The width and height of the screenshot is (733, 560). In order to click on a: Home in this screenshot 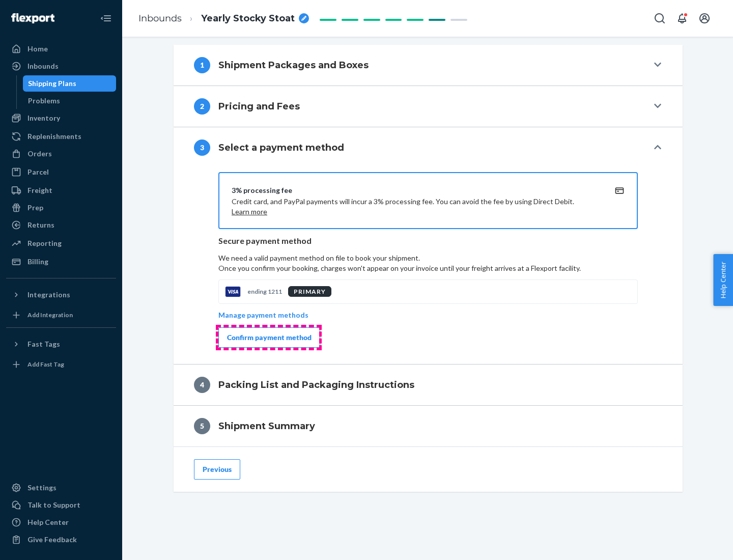, I will do `click(61, 49)`.